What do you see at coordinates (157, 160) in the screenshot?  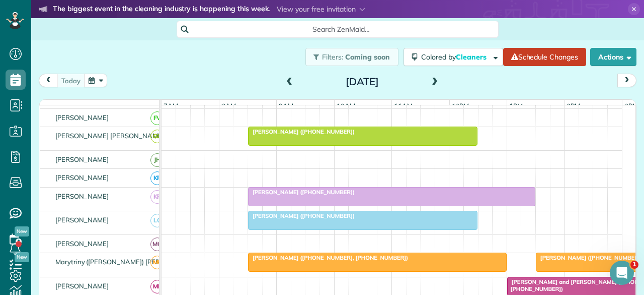 I see `span: JH` at bounding box center [157, 160].